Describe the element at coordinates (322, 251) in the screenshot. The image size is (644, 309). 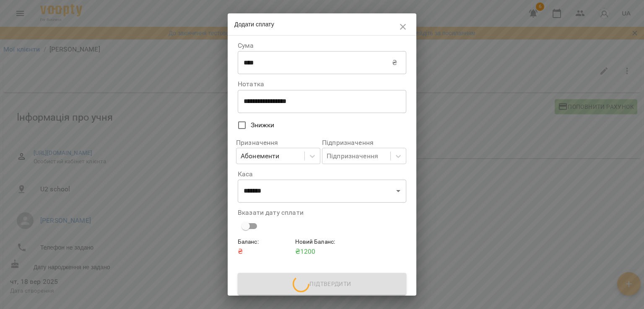
I see `p: ₴ 1200` at that location.